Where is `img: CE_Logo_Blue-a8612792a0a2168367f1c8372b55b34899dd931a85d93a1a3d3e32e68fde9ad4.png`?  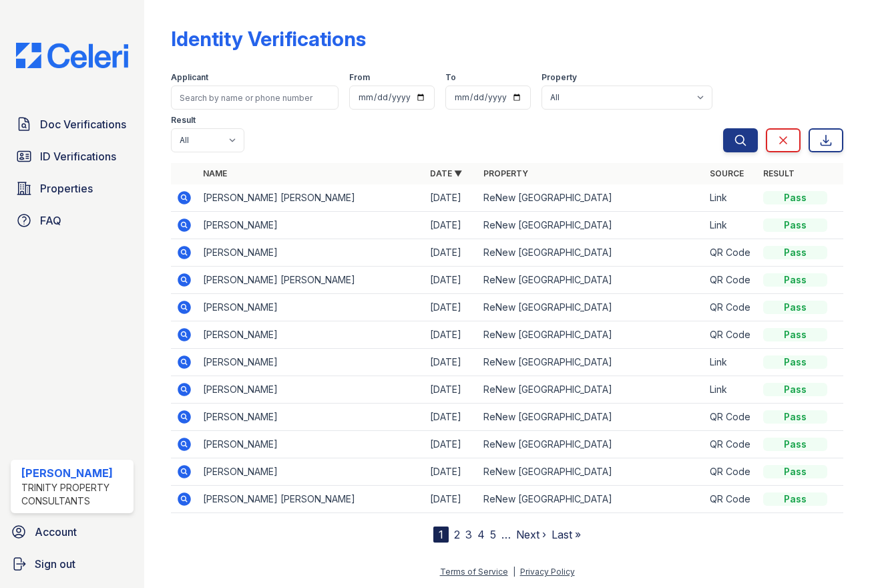 img: CE_Logo_Blue-a8612792a0a2168367f1c8372b55b34899dd931a85d93a1a3d3e32e68fde9ad4.png is located at coordinates (72, 55).